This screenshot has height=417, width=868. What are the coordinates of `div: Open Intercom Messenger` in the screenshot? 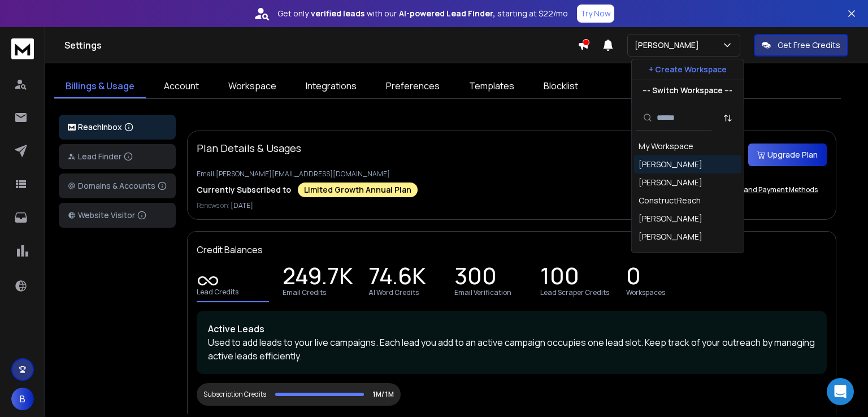 It's located at (840, 392).